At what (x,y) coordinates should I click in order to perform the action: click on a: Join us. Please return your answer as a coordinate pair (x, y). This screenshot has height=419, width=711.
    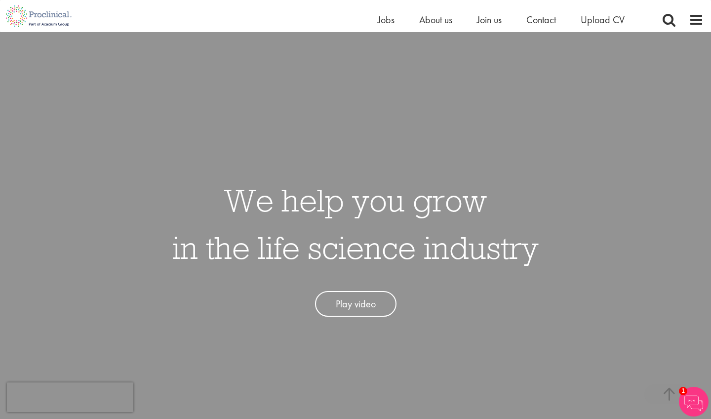
    Looking at the image, I should click on (489, 20).